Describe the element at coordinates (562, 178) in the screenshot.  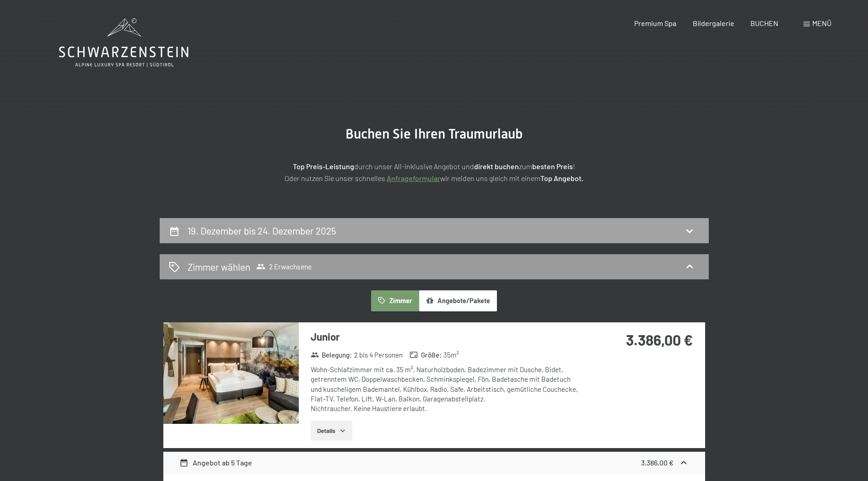
I see `strong: Top Angebot.` at that location.